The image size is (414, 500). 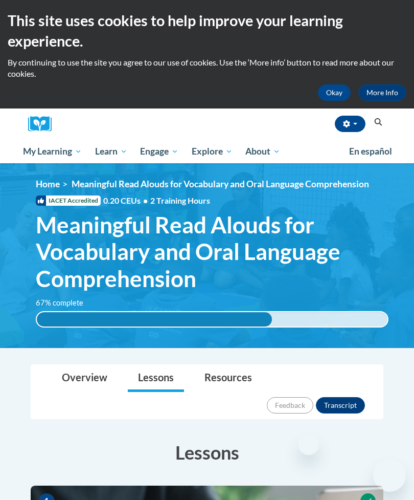 I want to click on a: Resources, so click(x=228, y=378).